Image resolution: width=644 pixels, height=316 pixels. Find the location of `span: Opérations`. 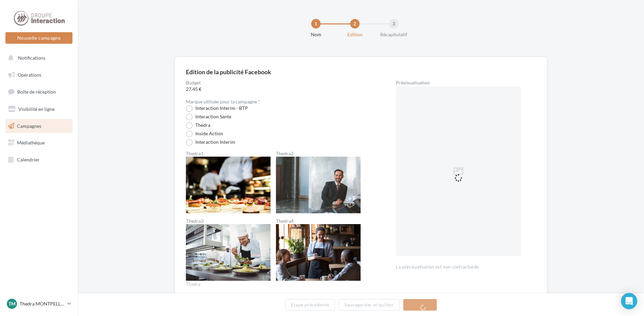

span: Opérations is located at coordinates (30, 74).